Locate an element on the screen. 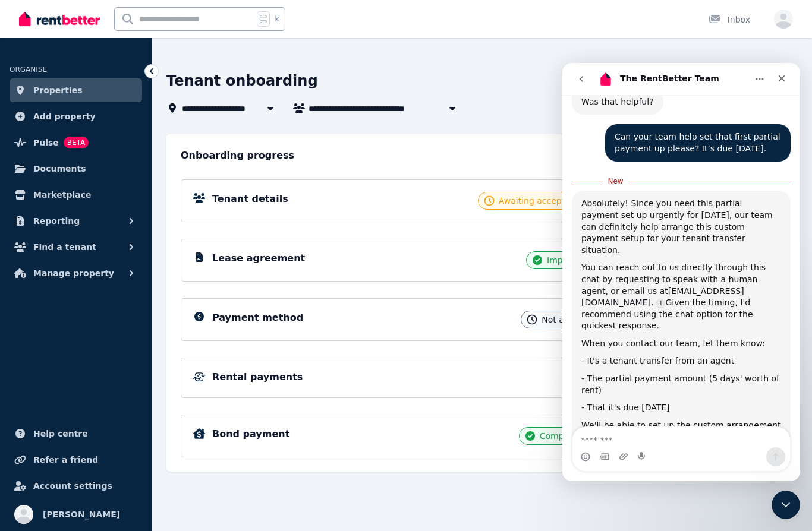 The height and width of the screenshot is (531, 812). img: Bond Details is located at coordinates (199, 434).